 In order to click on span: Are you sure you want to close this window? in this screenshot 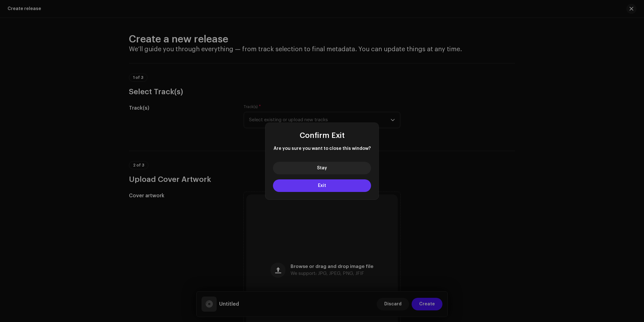, I will do `click(322, 148)`.